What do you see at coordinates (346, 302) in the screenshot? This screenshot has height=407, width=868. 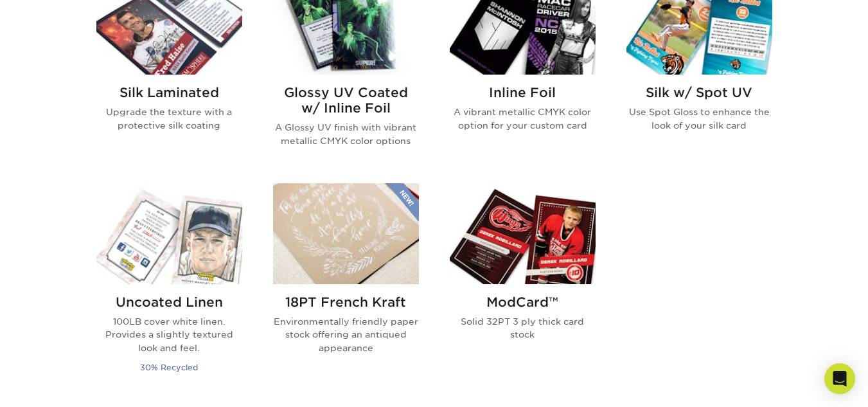 I see `h2: 18PT French Kraft` at bounding box center [346, 302].